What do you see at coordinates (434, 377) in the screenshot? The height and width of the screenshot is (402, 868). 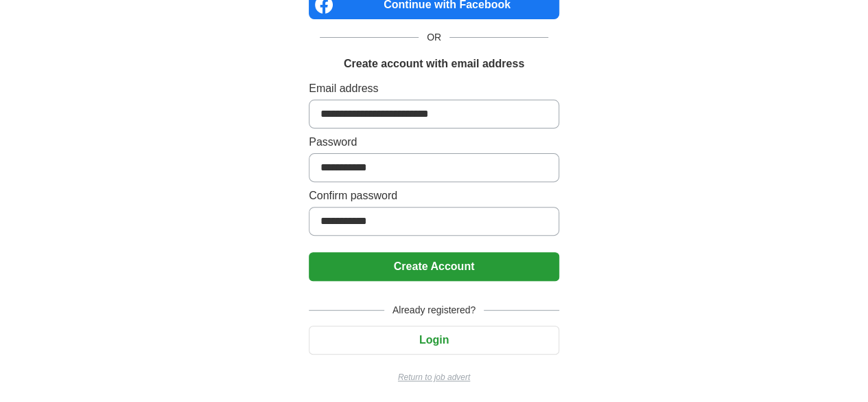 I see `a: Return to job advert` at bounding box center [434, 377].